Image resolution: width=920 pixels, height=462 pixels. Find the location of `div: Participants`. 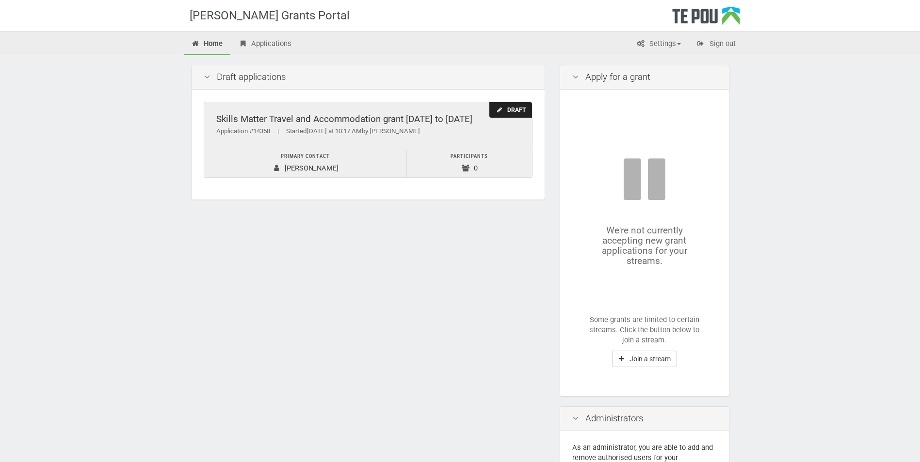

div: Participants is located at coordinates (469, 157).